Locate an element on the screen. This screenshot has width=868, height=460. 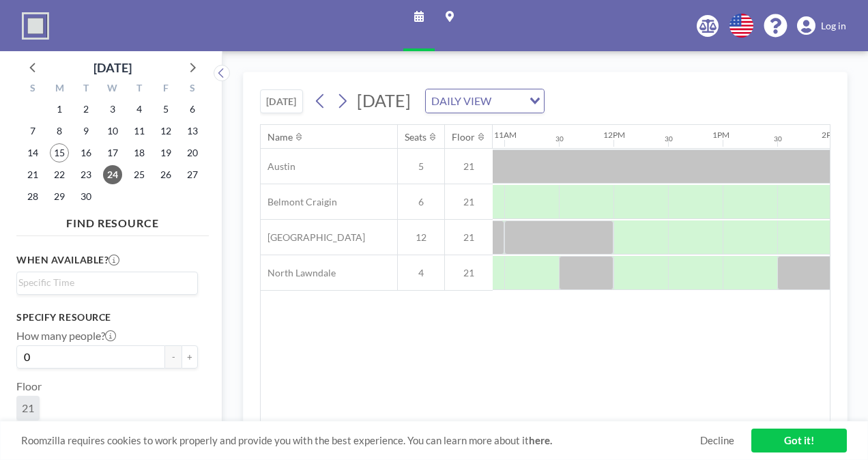
a: here. is located at coordinates (541, 441).